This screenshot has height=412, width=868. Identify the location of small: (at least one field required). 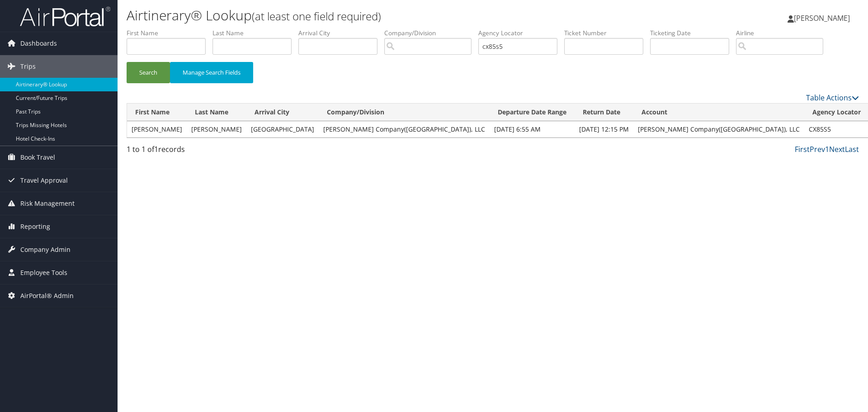
(317, 16).